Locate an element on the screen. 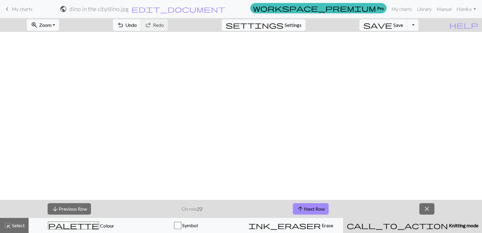 Image resolution: width=482 pixels, height=233 pixels. span: Erase is located at coordinates (327, 225).